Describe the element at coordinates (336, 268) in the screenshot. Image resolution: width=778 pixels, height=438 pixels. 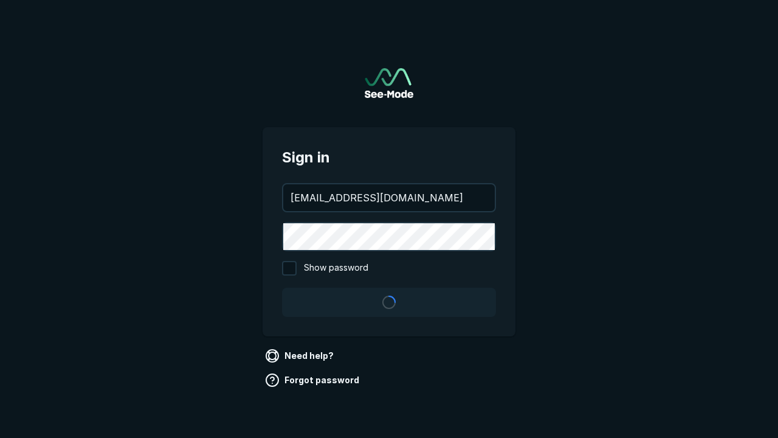
I see `span: Show password` at that location.